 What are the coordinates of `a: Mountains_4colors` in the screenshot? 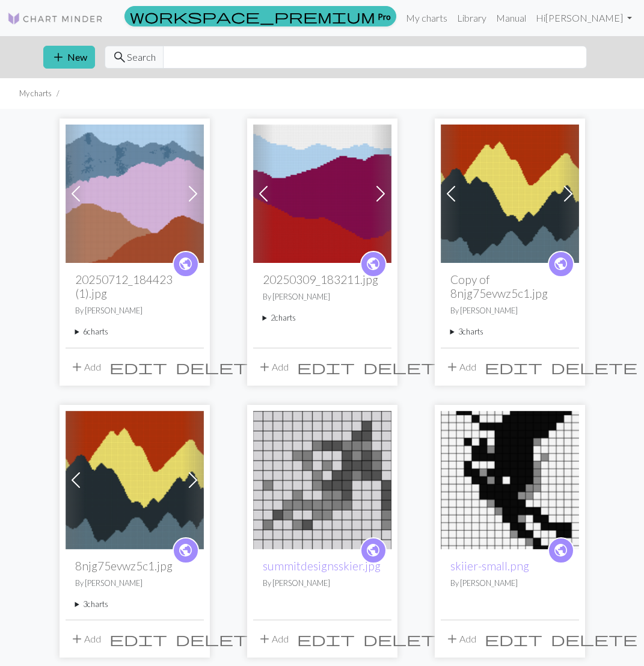 It's located at (135, 192).